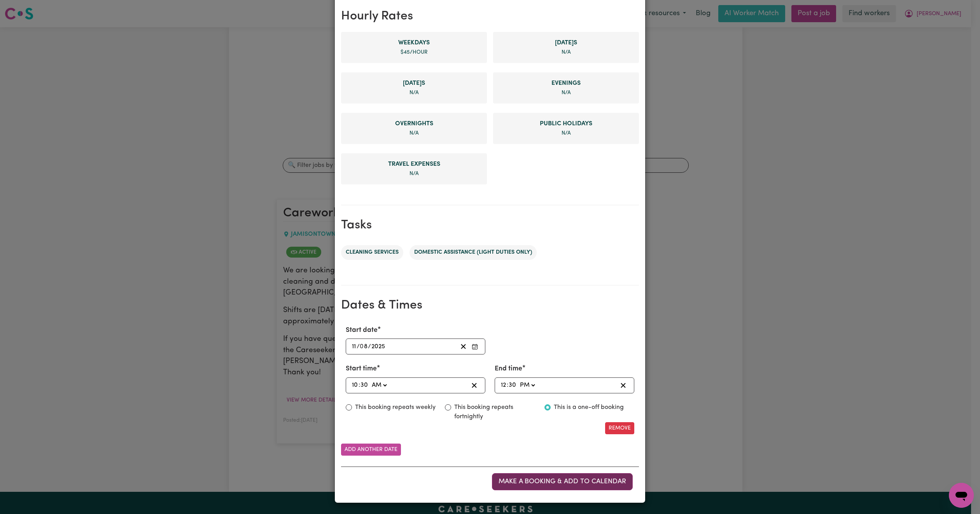  What do you see at coordinates (566, 83) in the screenshot?
I see `span: Evening rate` at bounding box center [566, 83].